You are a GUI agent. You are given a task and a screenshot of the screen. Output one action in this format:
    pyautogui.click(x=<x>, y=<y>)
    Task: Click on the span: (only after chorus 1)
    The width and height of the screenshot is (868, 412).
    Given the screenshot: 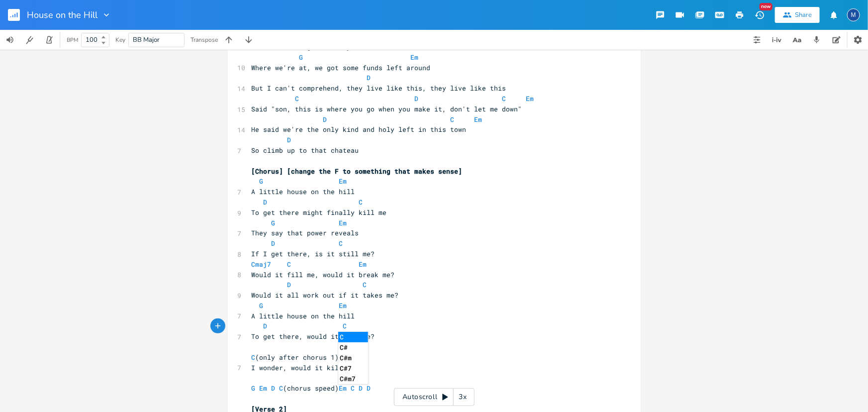 What is the action you would take?
    pyautogui.click(x=296, y=357)
    